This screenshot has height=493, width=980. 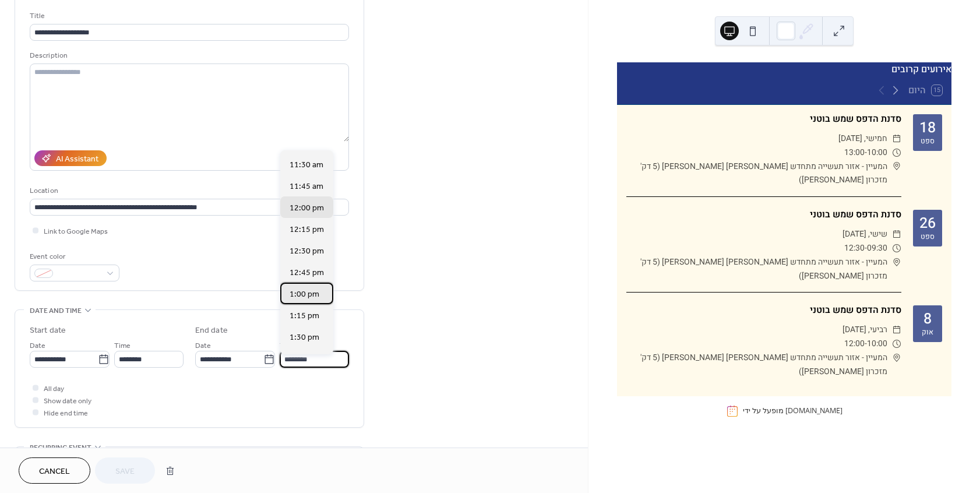 I want to click on span: Date and time, so click(x=55, y=311).